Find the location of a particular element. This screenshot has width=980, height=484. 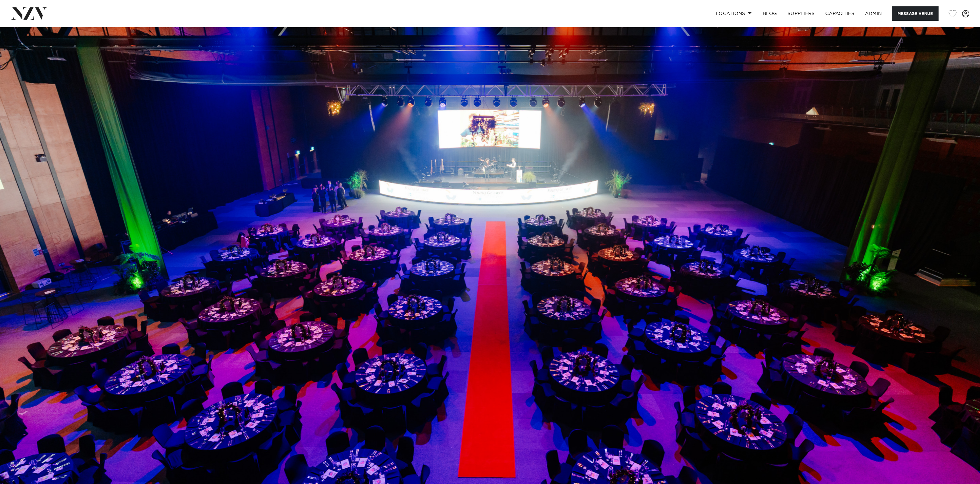

a: SUPPLIERS is located at coordinates (801, 13).